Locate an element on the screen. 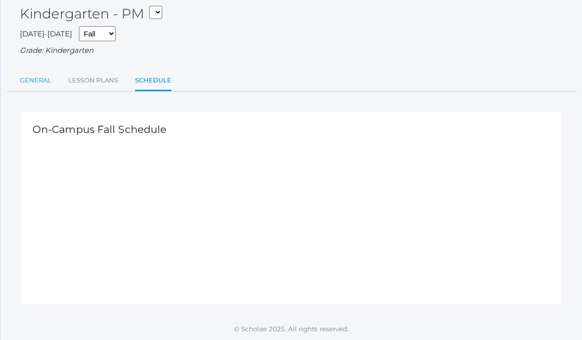 This screenshot has height=340, width=582. h1: On-Campus Fall Schedule is located at coordinates (291, 129).